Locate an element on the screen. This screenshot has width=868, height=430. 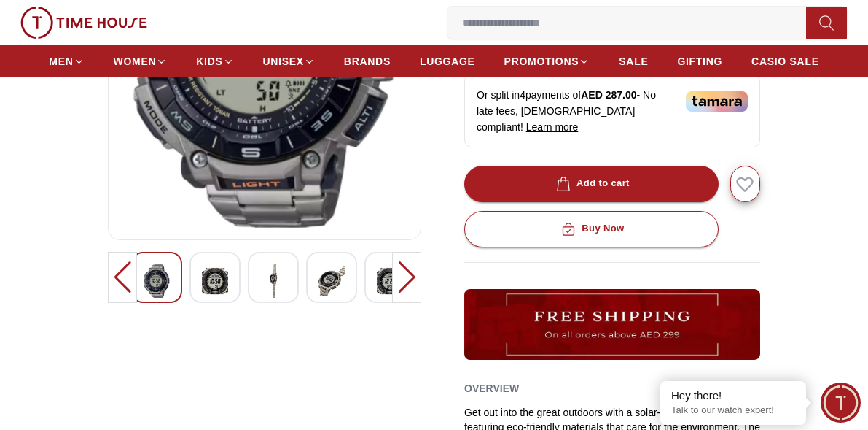
span: Learn more is located at coordinates (553, 127).